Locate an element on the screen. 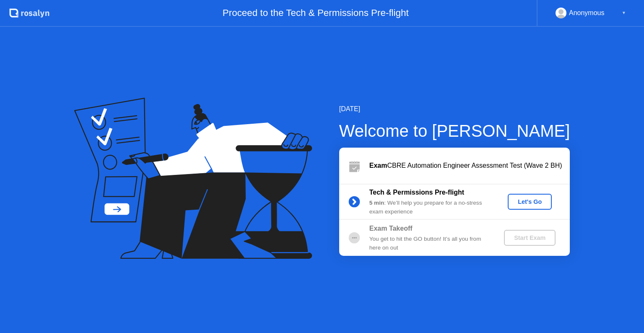  div: CBRE Automation Engineer Assessment Test (Wave 2 BH) is located at coordinates (470, 166).